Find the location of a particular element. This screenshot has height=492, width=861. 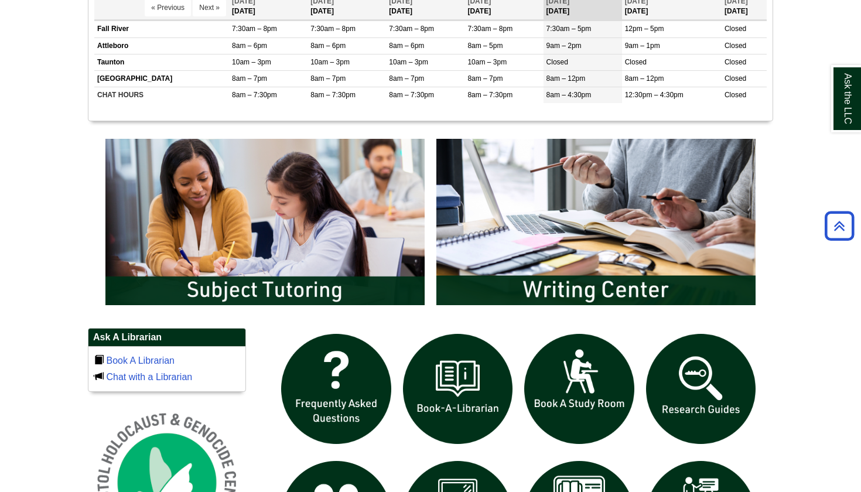

td: Fall River is located at coordinates (162, 29).